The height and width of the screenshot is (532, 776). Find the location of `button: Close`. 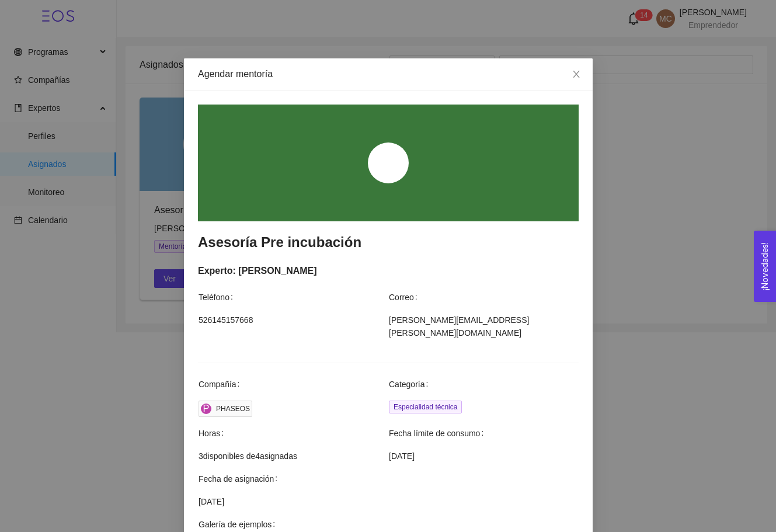

button: Close is located at coordinates (576, 75).